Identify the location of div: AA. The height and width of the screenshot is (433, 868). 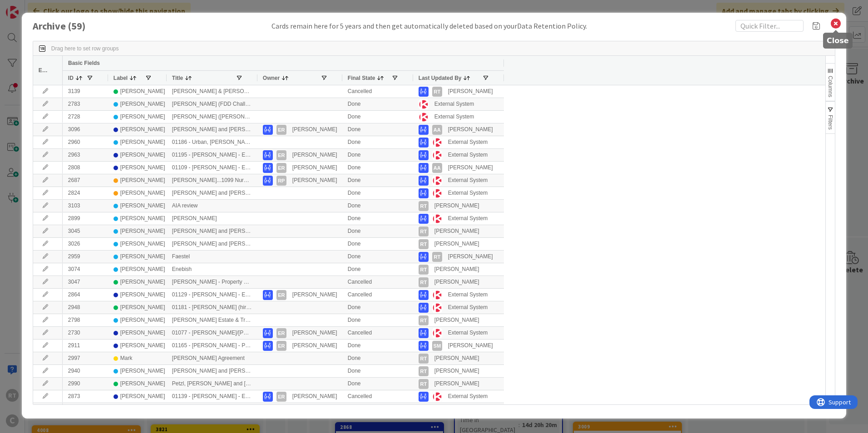
(437, 168).